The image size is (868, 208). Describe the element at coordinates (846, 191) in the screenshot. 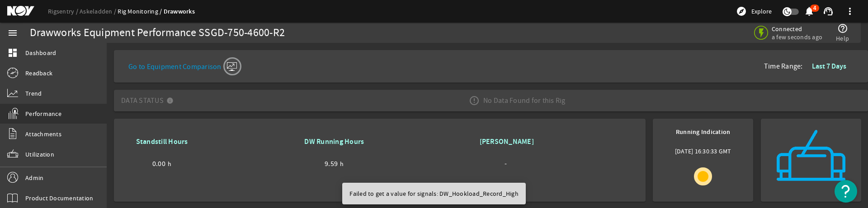

I see `button: Open Resource Center` at that location.